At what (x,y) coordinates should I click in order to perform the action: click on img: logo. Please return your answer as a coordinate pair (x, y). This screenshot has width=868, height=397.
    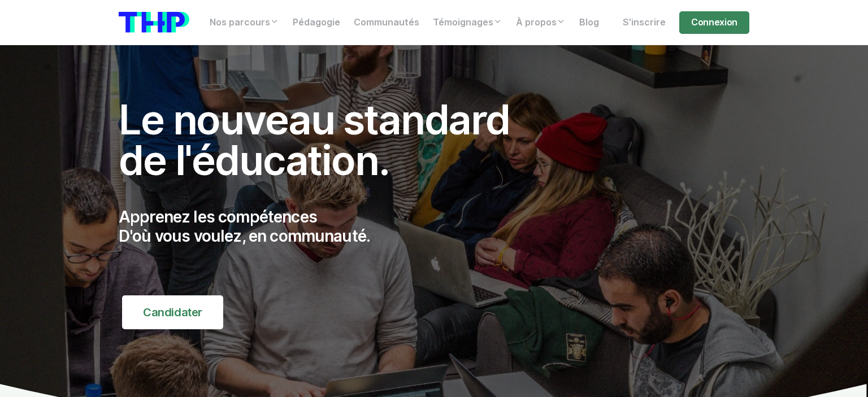
    Looking at the image, I should click on (154, 22).